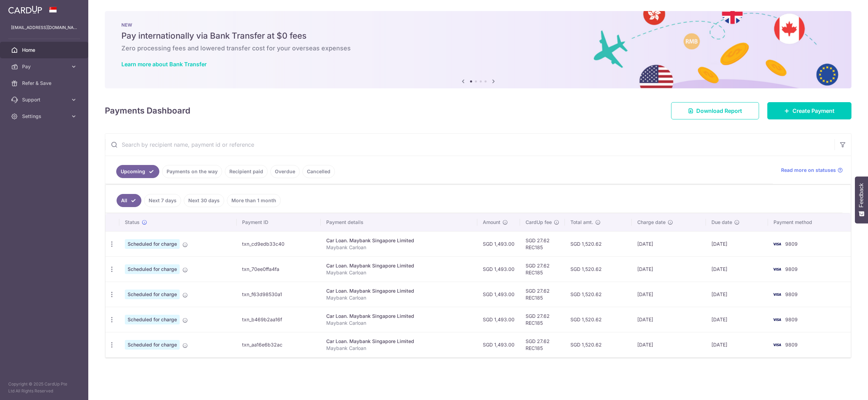 The width and height of the screenshot is (868, 400). I want to click on h4: Payments Dashboard, so click(148, 111).